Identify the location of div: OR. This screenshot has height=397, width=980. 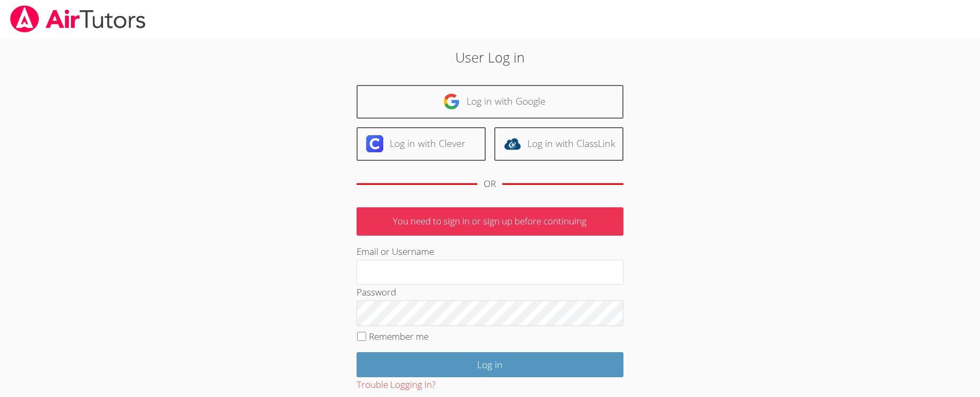
(489, 184).